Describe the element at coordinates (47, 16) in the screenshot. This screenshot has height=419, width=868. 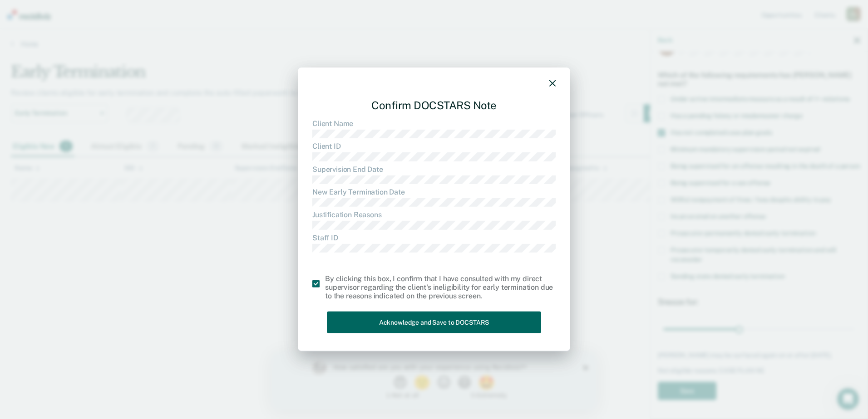
I see `img: Profile image for Kim` at that location.